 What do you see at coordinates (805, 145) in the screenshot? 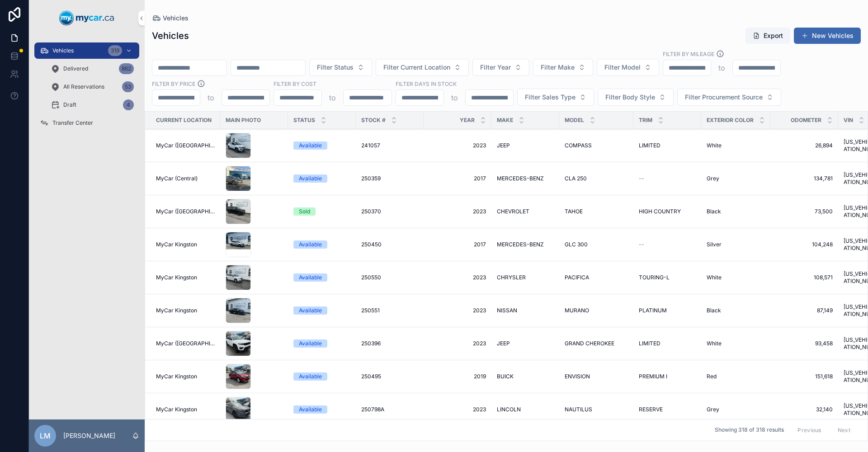
I see `span: 26,894` at bounding box center [805, 145].